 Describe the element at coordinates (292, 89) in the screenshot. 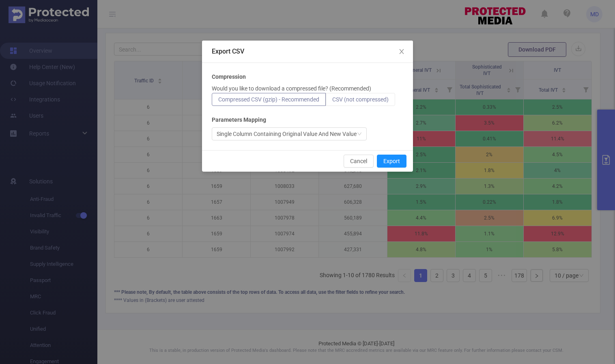

I see `p: Would you like to download a compressed file? (Recommended)` at that location.